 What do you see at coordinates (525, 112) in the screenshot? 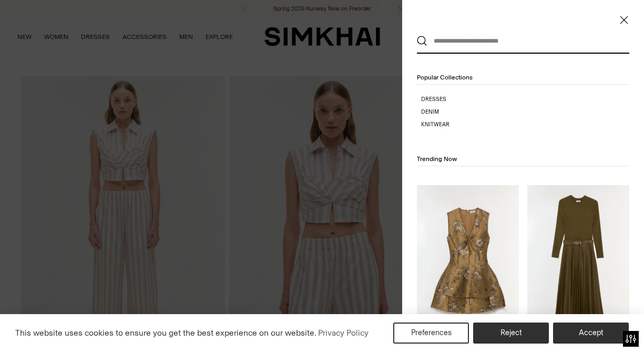
I see `a: Denim` at bounding box center [525, 112].